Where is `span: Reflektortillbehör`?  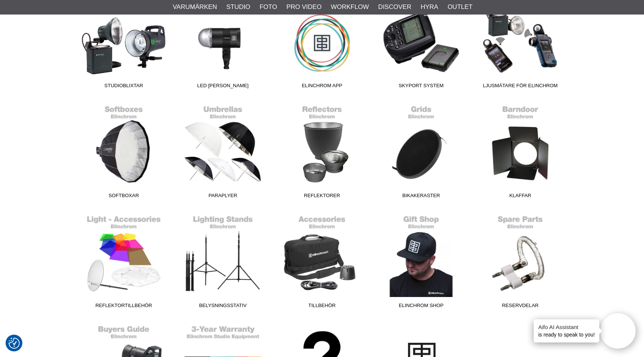
span: Reflektortillbehör is located at coordinates (124, 307).